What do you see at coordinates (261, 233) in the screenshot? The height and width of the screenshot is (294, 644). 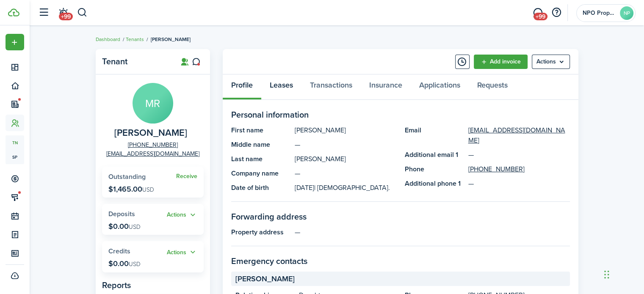 I see `panel-main-title: Property address` at bounding box center [261, 233].